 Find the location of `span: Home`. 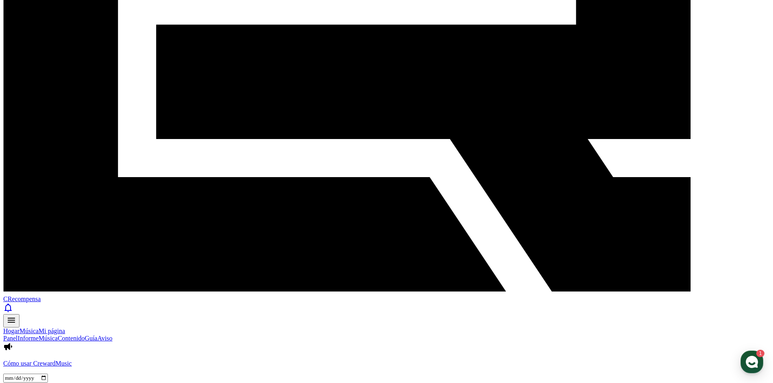

span: Home is located at coordinates (28, 273).